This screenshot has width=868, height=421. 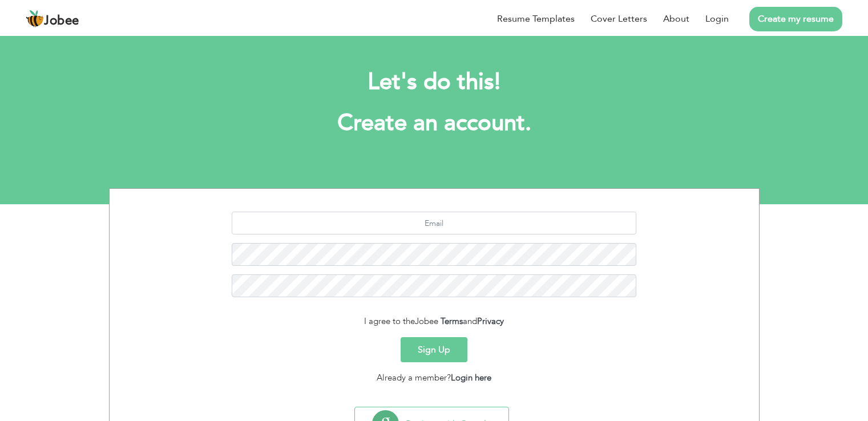 What do you see at coordinates (676, 19) in the screenshot?
I see `a: About` at bounding box center [676, 19].